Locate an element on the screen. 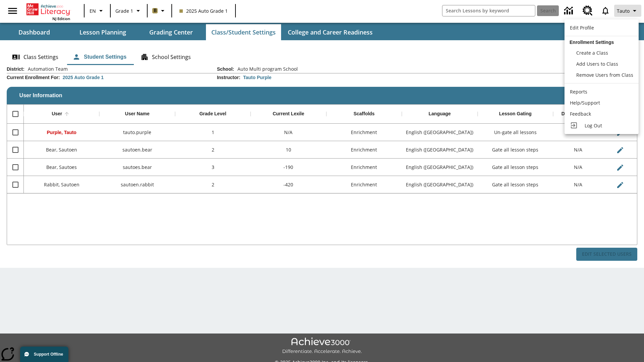 The image size is (644, 362). span: Feedback is located at coordinates (581, 113).